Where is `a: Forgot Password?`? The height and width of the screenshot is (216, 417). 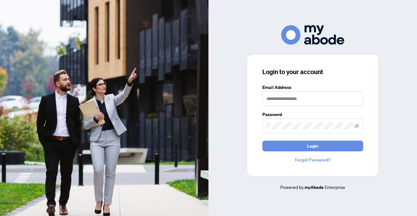 a: Forgot Password? is located at coordinates (312, 160).